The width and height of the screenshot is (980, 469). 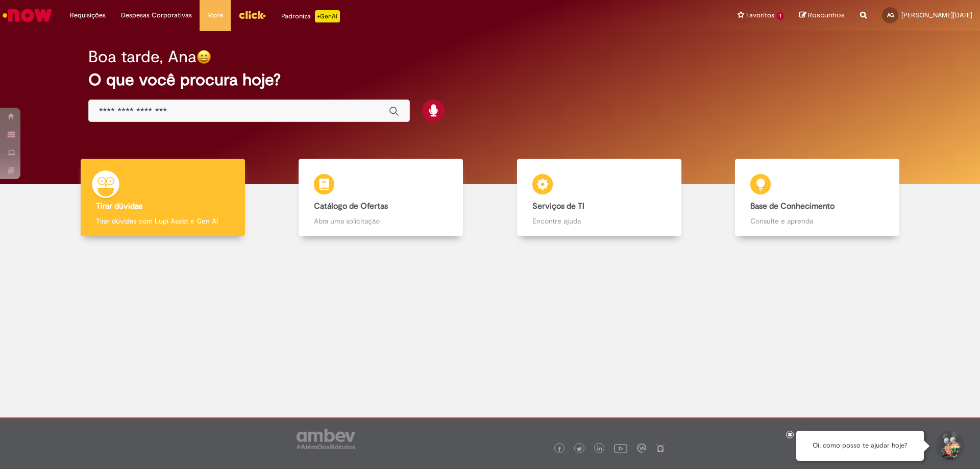 What do you see at coordinates (579, 449) in the screenshot?
I see `img: logo_footer_twitter.png` at bounding box center [579, 449].